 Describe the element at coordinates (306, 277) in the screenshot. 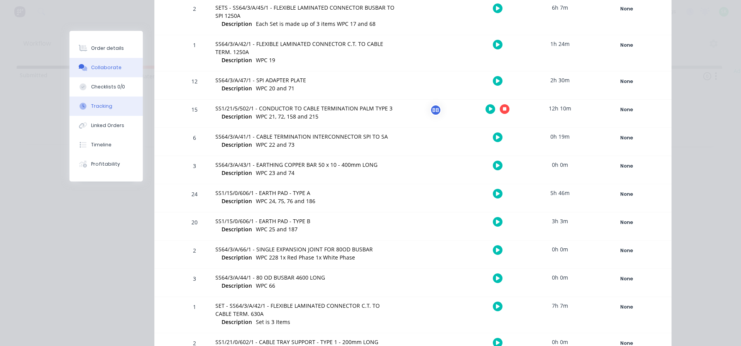

I see `div: SS64/3/A/44/1 - 80 OD BUSBAR 4600 LONG` at that location.